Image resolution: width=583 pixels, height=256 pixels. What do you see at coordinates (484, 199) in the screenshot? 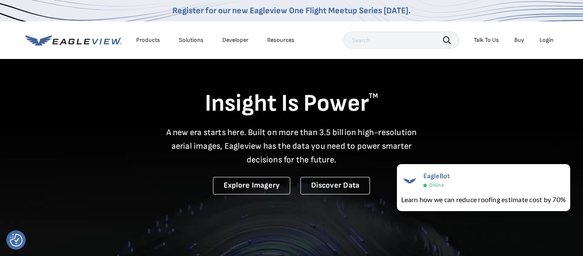
I see `div: Learn how we can reduce roofing estimate cost by 70%` at bounding box center [484, 199].